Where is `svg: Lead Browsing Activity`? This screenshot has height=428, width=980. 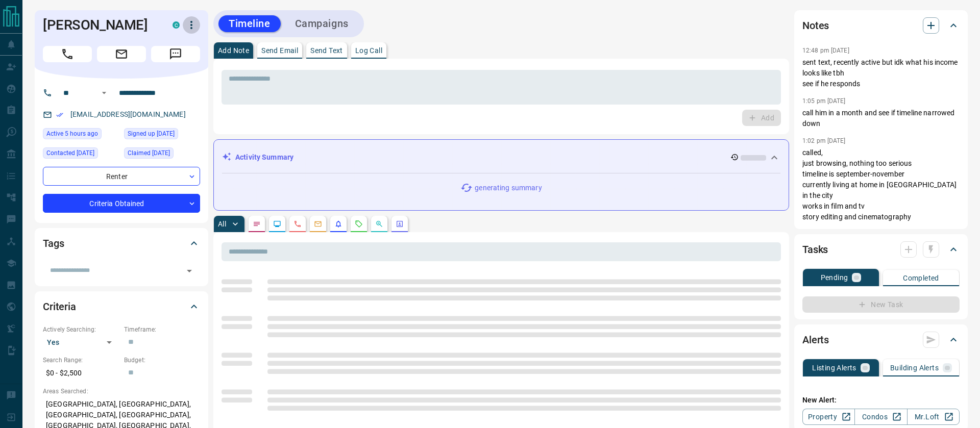
svg: Lead Browsing Activity is located at coordinates (277, 224).